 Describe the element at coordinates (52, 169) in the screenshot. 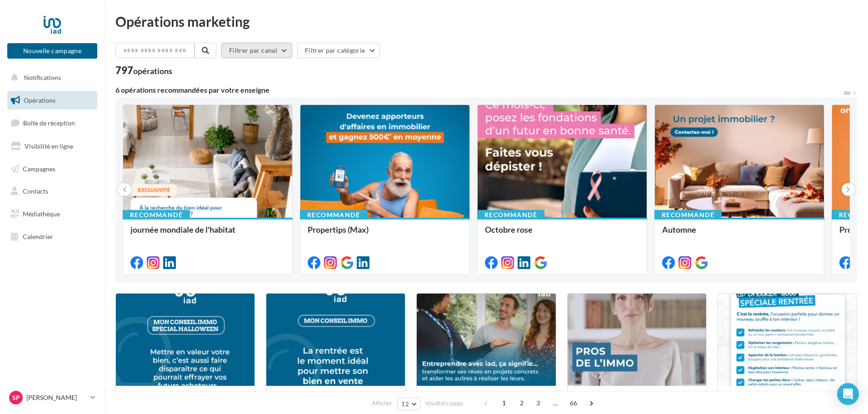

I see `a: Campagnes` at that location.